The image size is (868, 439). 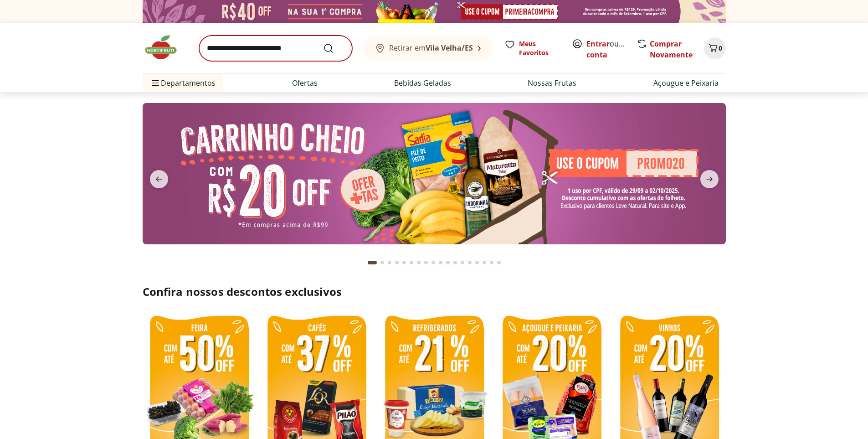 What do you see at coordinates (485, 263) in the screenshot?
I see `button: Go to page 16 from fs-carousel` at bounding box center [485, 263].